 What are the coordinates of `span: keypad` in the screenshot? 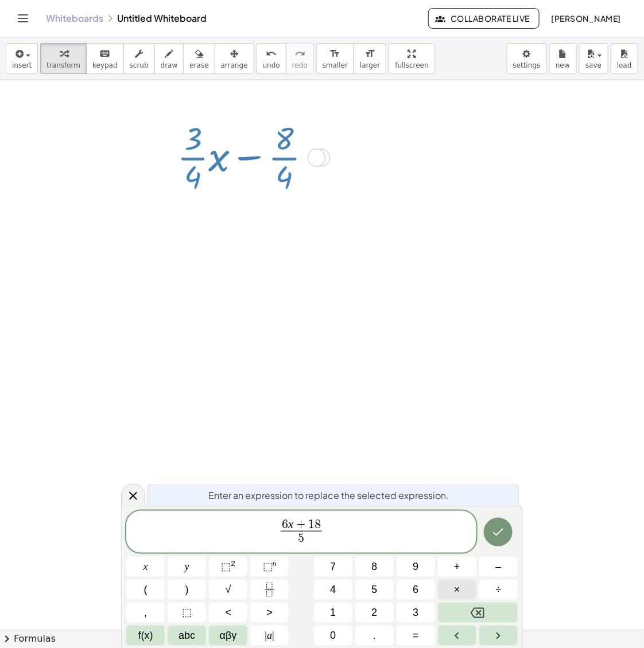 It's located at (105, 65).